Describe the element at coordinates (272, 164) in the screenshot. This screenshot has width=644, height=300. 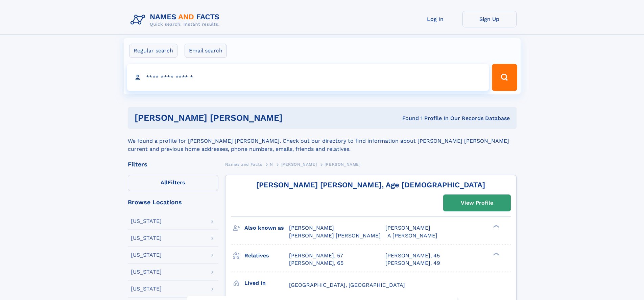
I see `span: N` at that location.